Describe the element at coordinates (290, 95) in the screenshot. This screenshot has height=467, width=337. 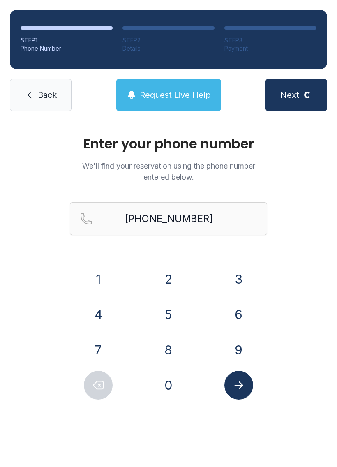
I see `span: Next` at that location.